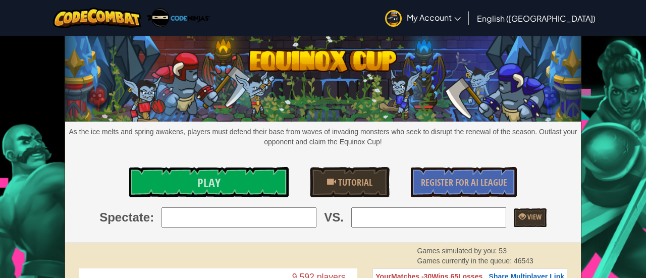  I want to click on a: Register for AI League, so click(464, 182).